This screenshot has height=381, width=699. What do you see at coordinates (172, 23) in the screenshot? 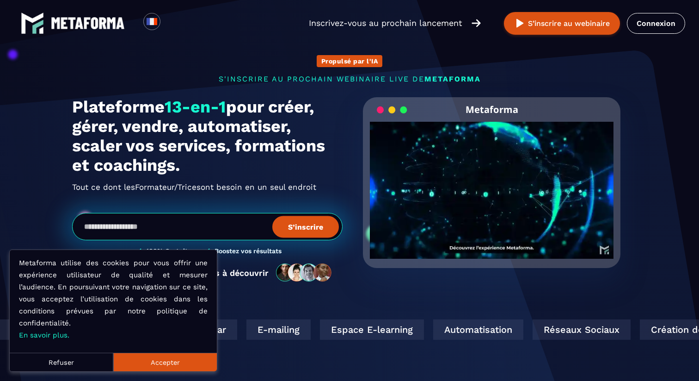
I see `div: Search for option` at bounding box center [172, 23].